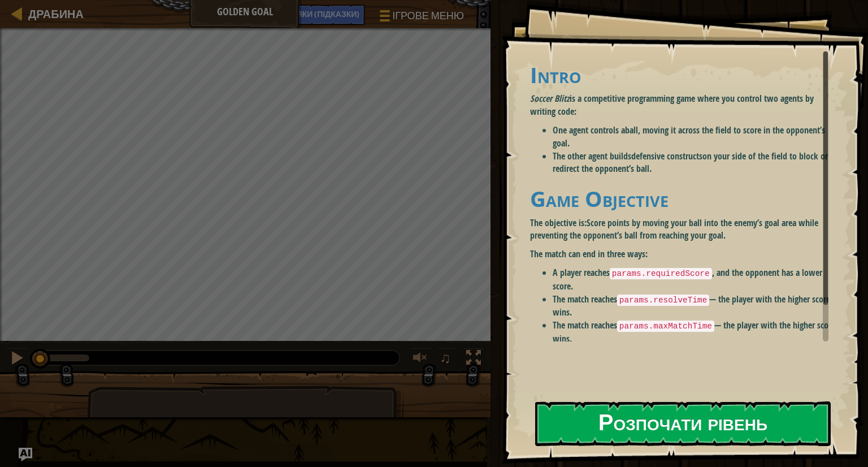 This screenshot has height=467, width=868. What do you see at coordinates (695, 279) in the screenshot?
I see `li: A player reaches , and the opponent has a lower score.` at bounding box center [695, 279].